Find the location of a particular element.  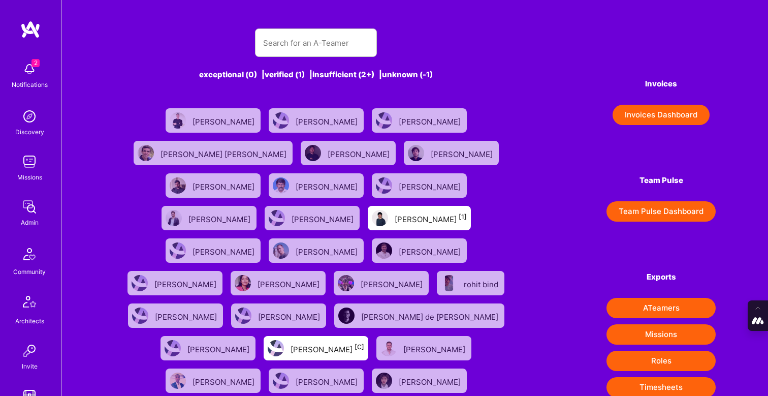

div: rohit bind is located at coordinates (482, 283).